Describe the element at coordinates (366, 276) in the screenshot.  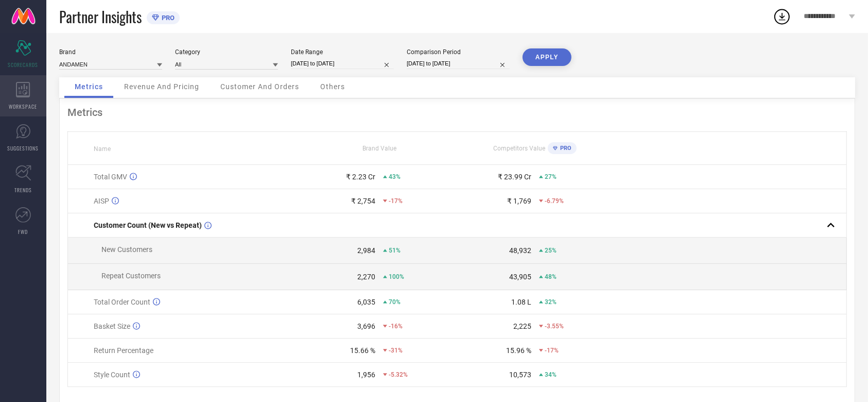
I see `div: 2,270` at that location.